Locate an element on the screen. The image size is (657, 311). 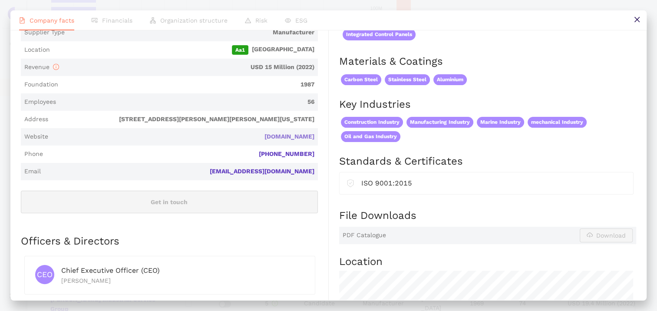
span: safety-certificate is located at coordinates (351, 182).